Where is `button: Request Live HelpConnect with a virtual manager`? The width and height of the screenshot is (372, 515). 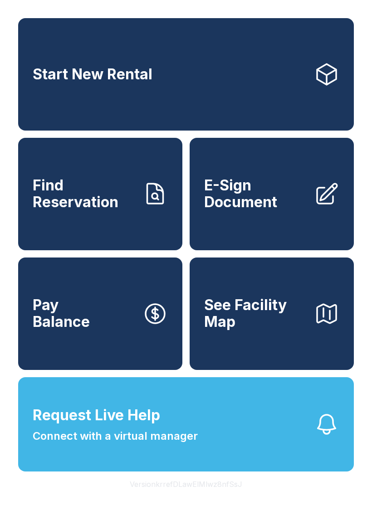
button: Request Live HelpConnect with a virtual manager is located at coordinates (186, 424).